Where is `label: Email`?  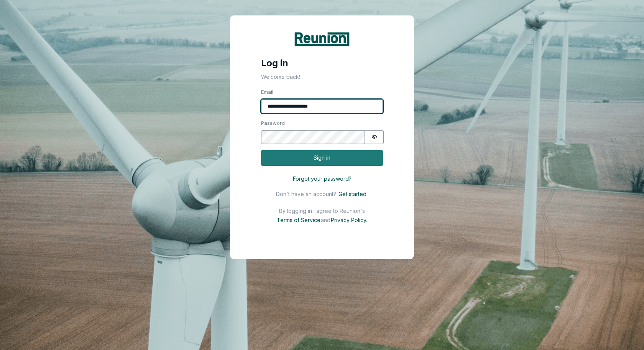
label: Email is located at coordinates (322, 93).